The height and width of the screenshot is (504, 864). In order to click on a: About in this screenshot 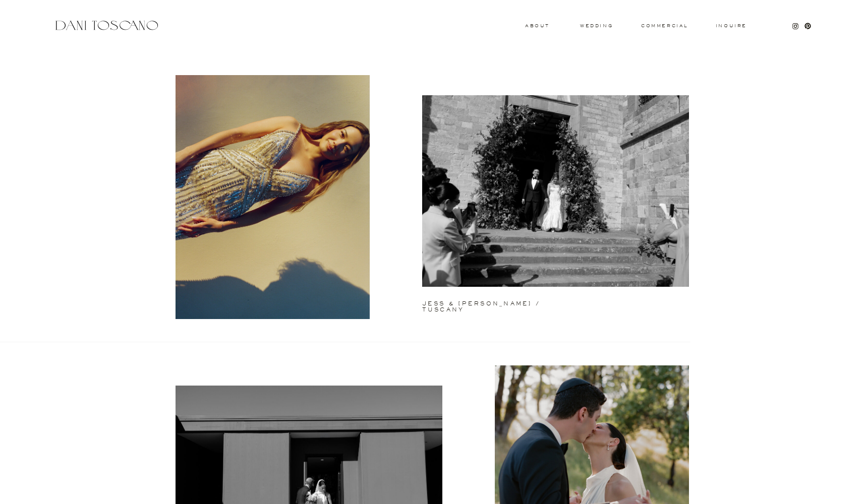, I will do `click(536, 25)`.